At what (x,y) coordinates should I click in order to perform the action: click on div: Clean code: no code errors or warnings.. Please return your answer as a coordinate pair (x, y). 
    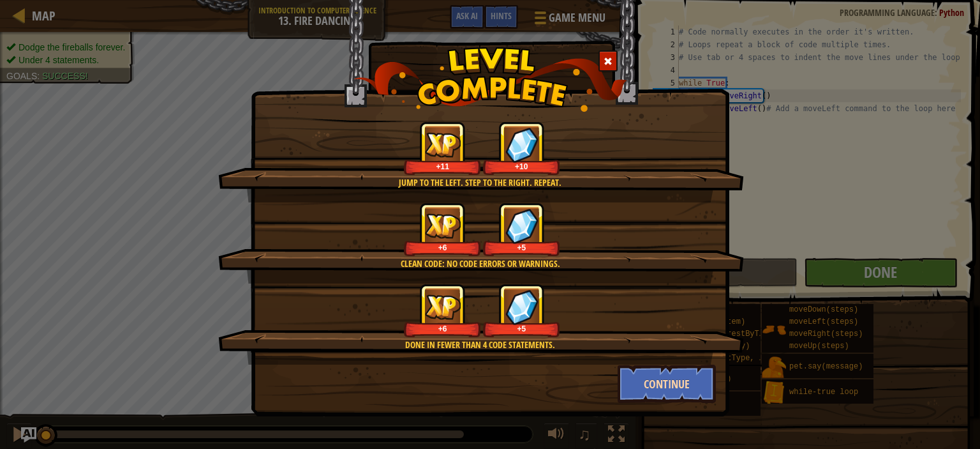
    Looking at the image, I should click on (480, 264).